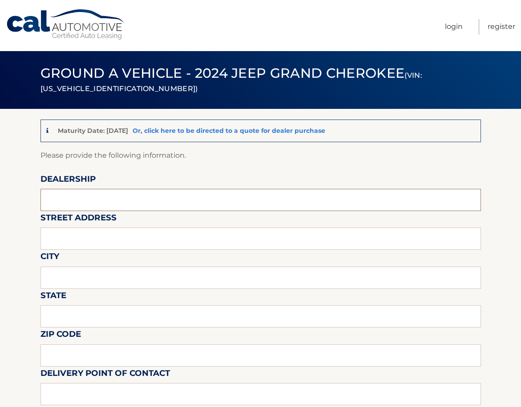 This screenshot has height=407, width=521. What do you see at coordinates (50, 258) in the screenshot?
I see `label: City` at bounding box center [50, 258].